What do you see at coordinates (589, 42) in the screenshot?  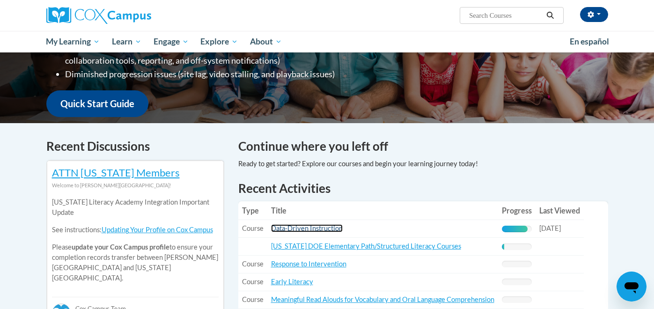 I see `a: En español` at bounding box center [589, 42].